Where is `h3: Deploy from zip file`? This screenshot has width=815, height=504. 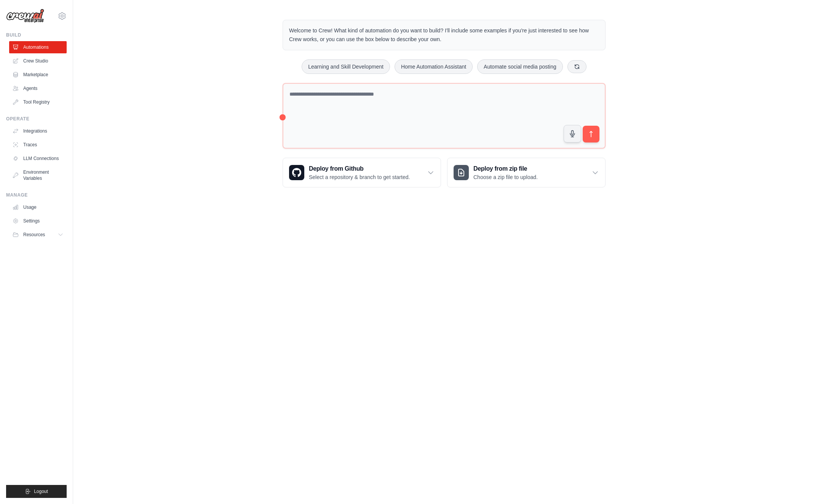 h3: Deploy from zip file is located at coordinates (506, 169).